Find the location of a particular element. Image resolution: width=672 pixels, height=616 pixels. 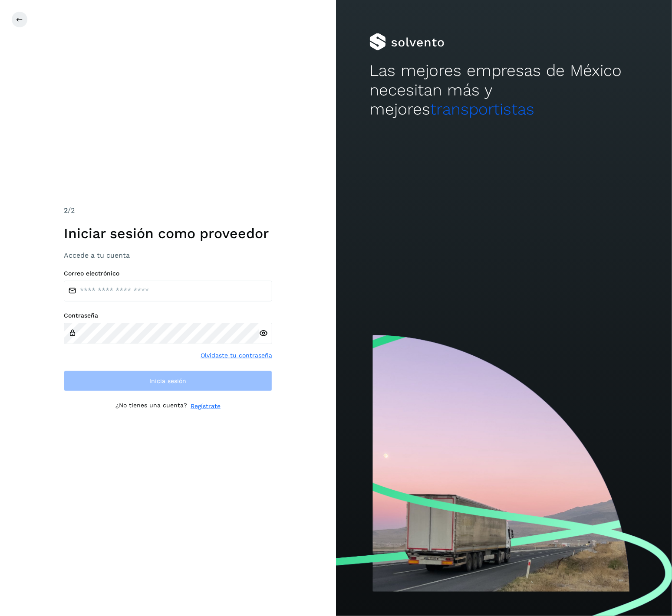

h2: Las mejores empresas de México necesitan más y mejores is located at coordinates (503, 89).